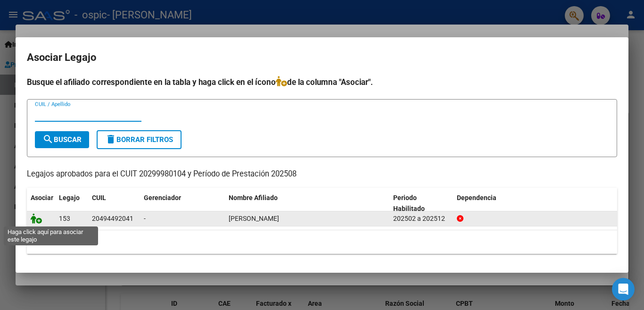 Image resolution: width=644 pixels, height=310 pixels. Describe the element at coordinates (72, 204) in the screenshot. I see `datatable-header-cell: Legajo` at that location.